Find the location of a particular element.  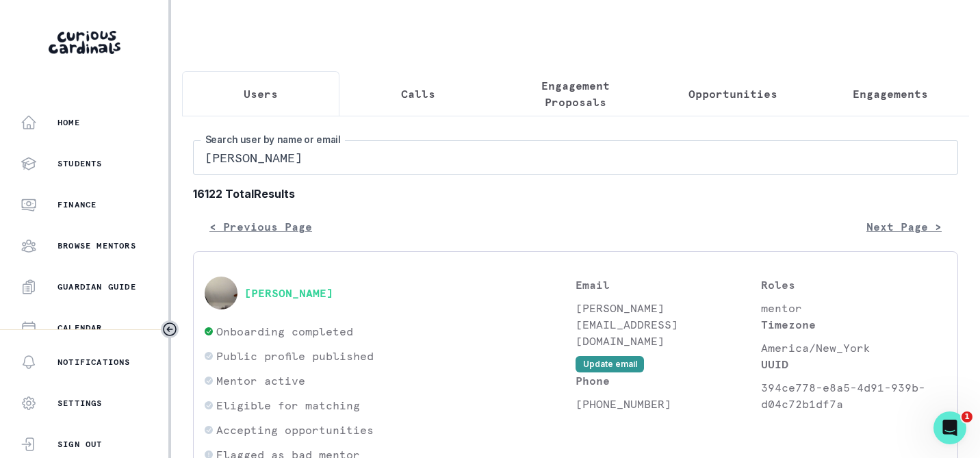

p: mentor is located at coordinates (854, 308).